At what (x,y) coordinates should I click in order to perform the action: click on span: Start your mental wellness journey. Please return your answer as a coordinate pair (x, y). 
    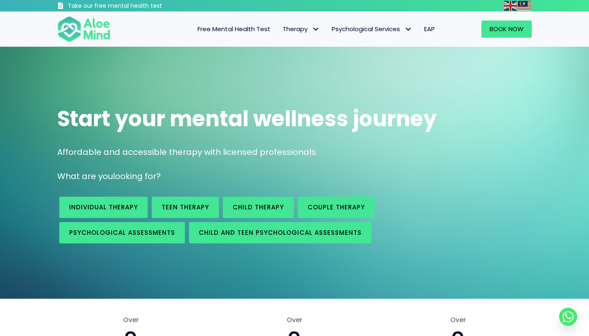
    Looking at the image, I should click on (247, 118).